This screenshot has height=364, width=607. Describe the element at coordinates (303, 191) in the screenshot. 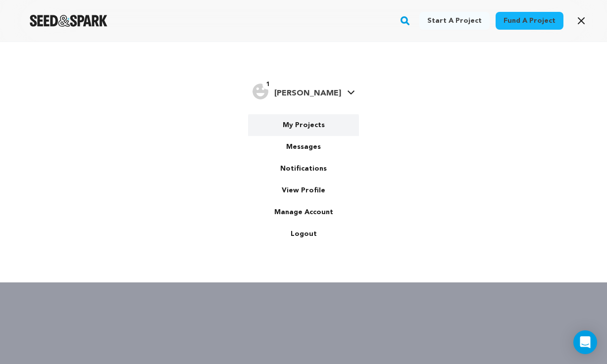

I see `a: View Profile` at that location.